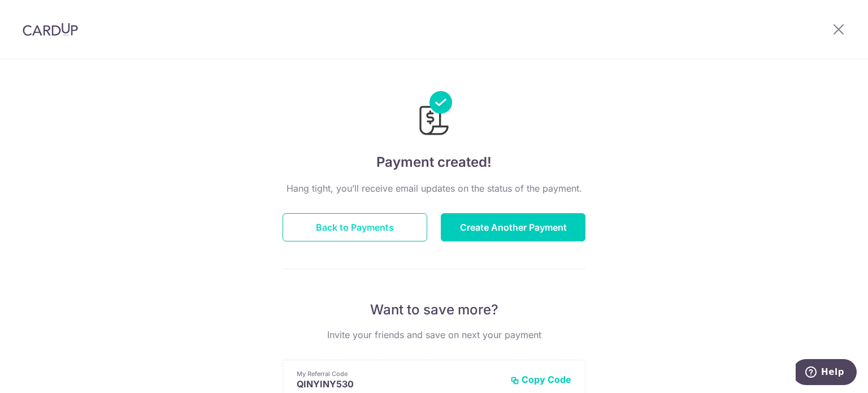  What do you see at coordinates (354, 227) in the screenshot?
I see `button: Back to Payments` at bounding box center [354, 227].